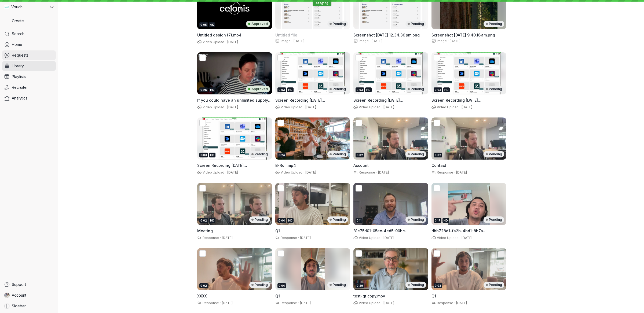  I want to click on span: Home, so click(17, 44).